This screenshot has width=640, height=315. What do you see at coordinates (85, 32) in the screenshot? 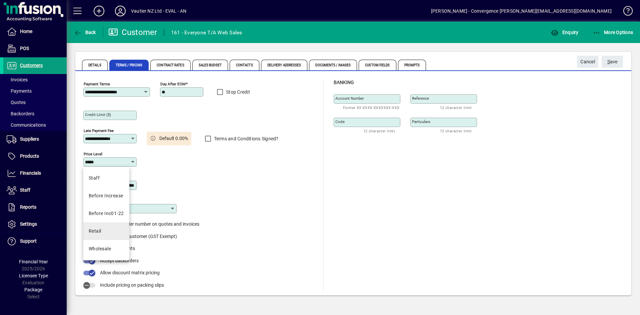
I see `span: Back` at bounding box center [85, 32].